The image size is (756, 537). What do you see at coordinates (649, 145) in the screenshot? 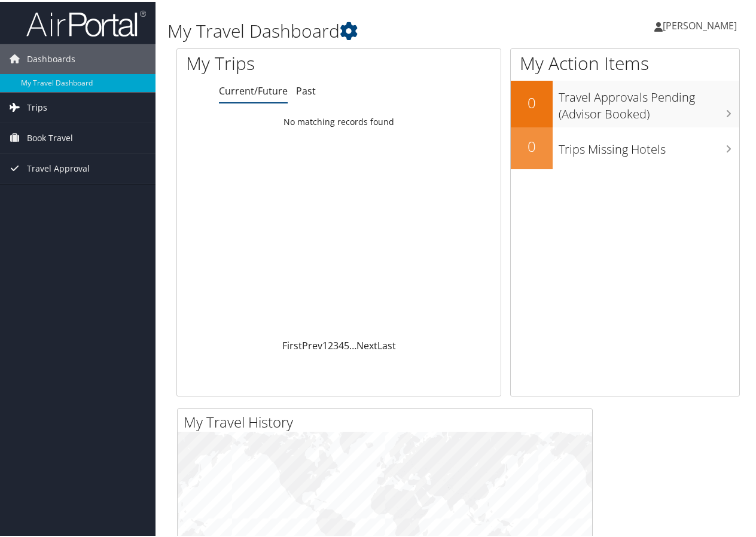
I see `h3: Trips Missing Hotels` at bounding box center [649, 145].